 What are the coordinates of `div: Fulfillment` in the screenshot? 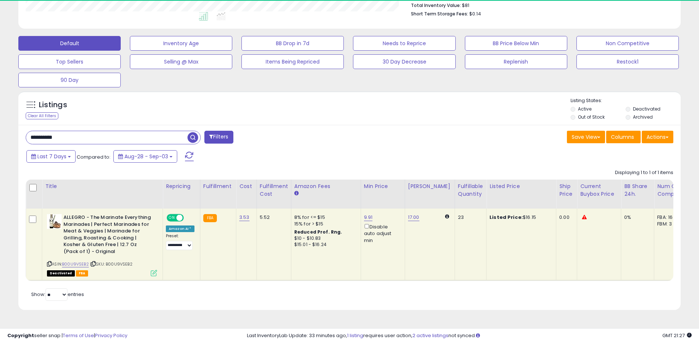 It's located at (218, 186).